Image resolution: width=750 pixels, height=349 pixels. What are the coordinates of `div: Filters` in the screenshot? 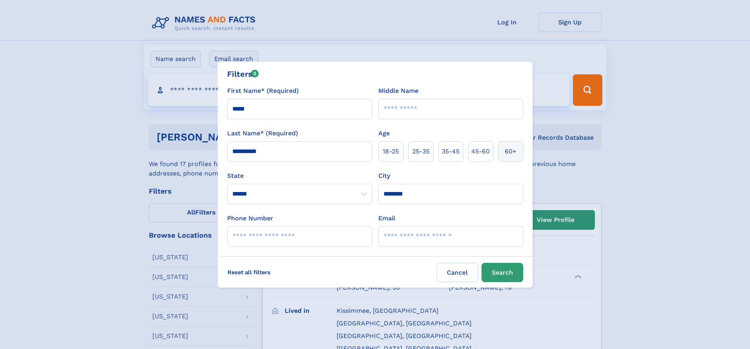 It's located at (243, 74).